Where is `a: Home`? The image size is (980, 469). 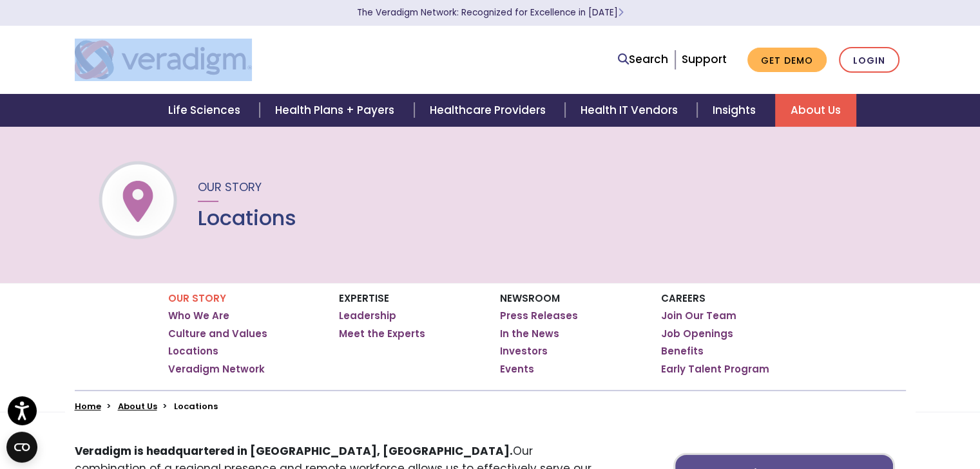
a: Home is located at coordinates (88, 406).